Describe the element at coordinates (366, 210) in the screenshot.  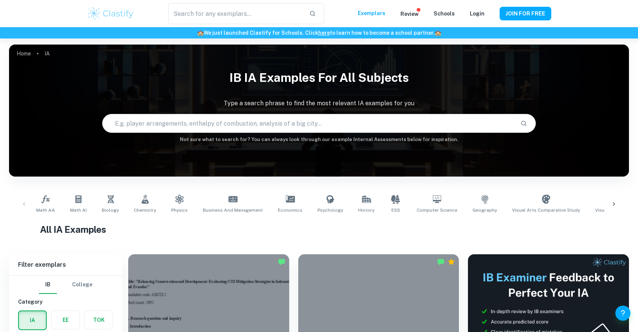
I see `span: History` at that location.